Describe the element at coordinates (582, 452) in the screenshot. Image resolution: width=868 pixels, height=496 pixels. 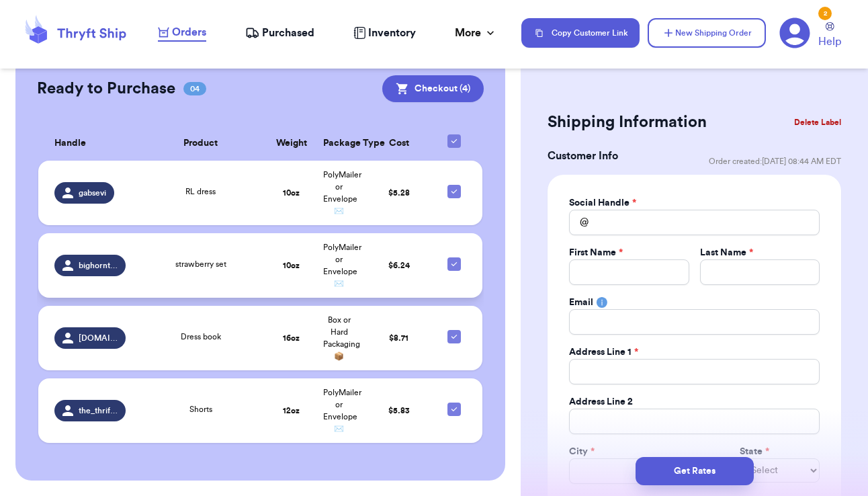
I see `label: City` at that location.